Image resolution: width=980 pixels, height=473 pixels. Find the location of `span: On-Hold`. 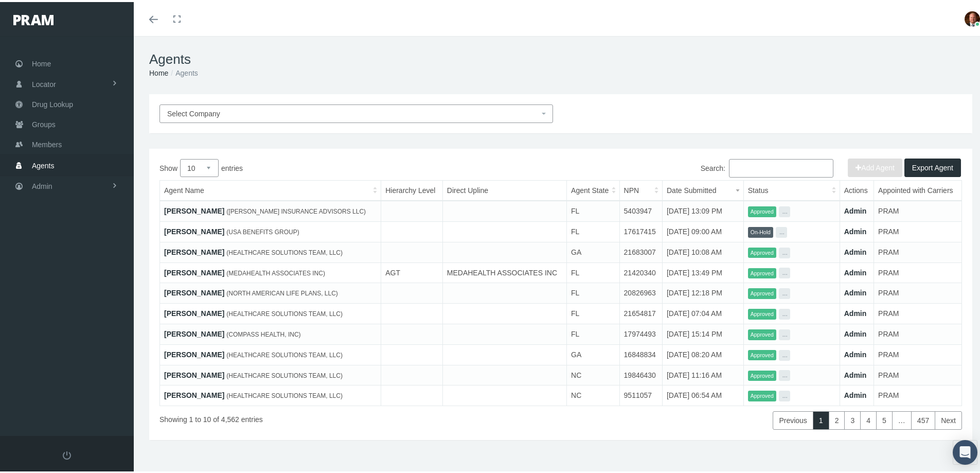

span: On-Hold is located at coordinates (760, 230).